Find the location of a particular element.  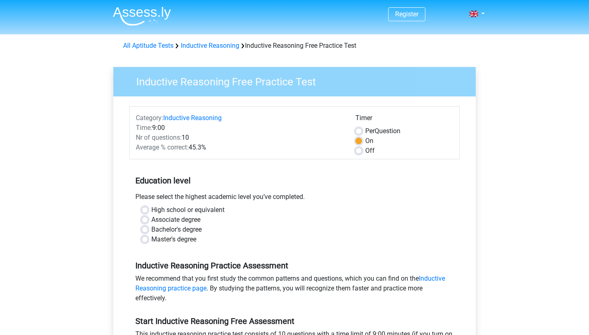

label: Off is located at coordinates (369, 151).